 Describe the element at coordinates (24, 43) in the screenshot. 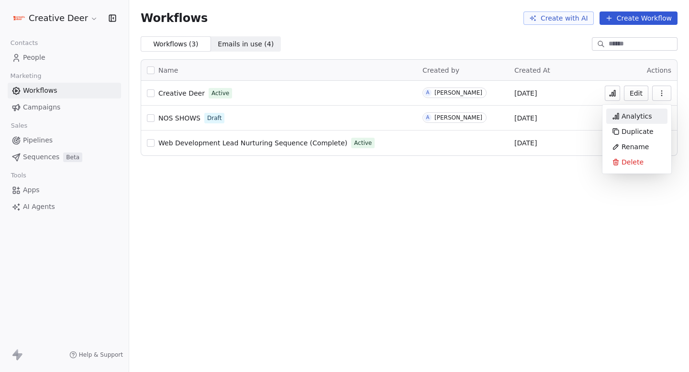

I see `span: Contacts` at that location.